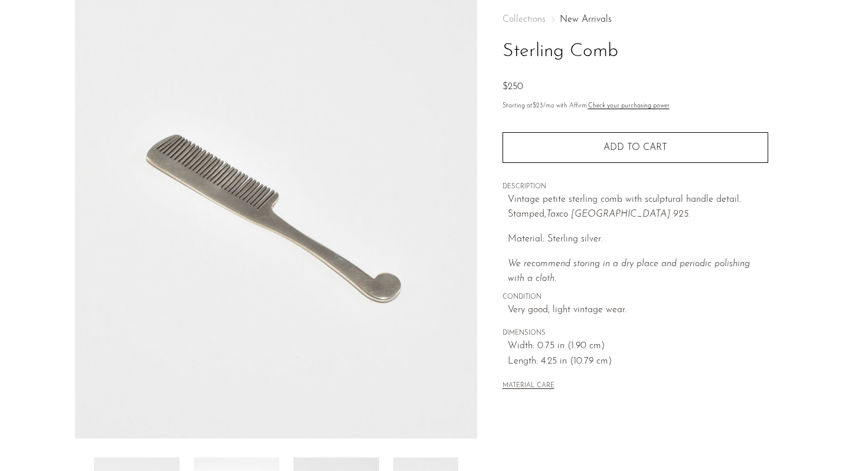 Image resolution: width=868 pixels, height=471 pixels. What do you see at coordinates (638, 207) in the screenshot?
I see `p: Vintage petite sterling comb with sculptural handle detail. Stamped,` at bounding box center [638, 207].